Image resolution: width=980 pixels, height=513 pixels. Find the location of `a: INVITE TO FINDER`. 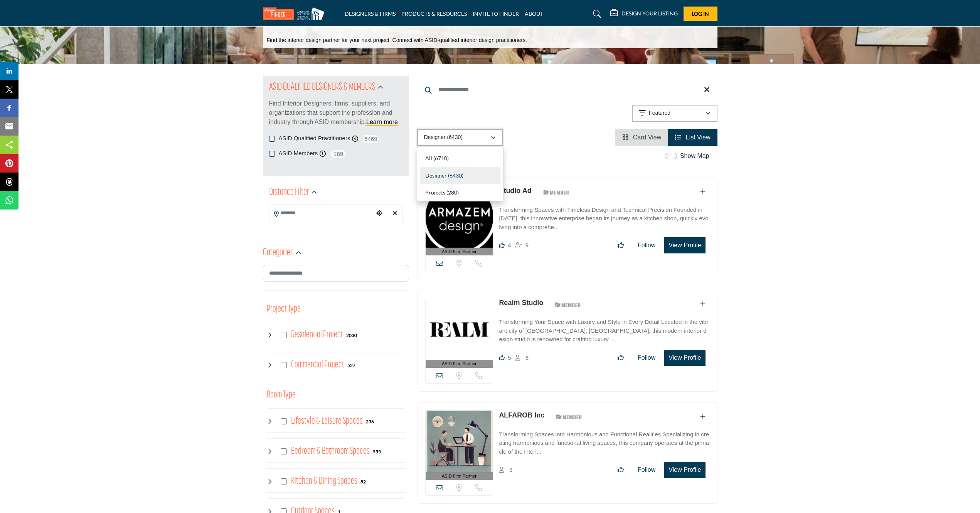

a: INVITE TO FINDER is located at coordinates (496, 14).